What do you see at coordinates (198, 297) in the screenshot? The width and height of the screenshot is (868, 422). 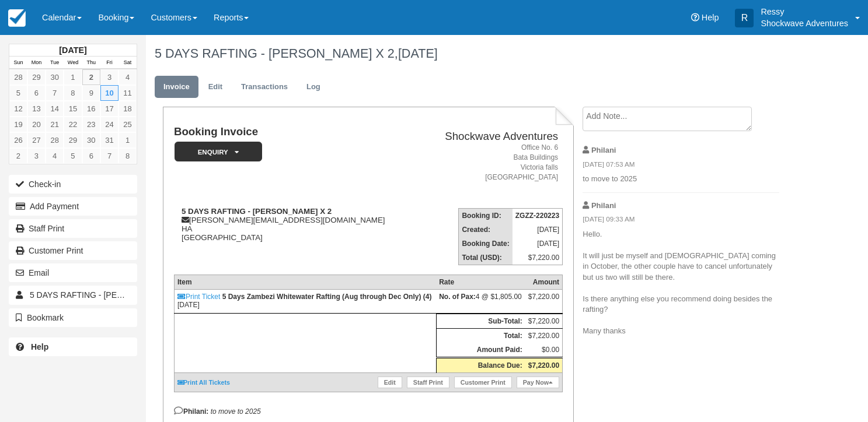 I see `a: Print Ticket` at bounding box center [198, 297].